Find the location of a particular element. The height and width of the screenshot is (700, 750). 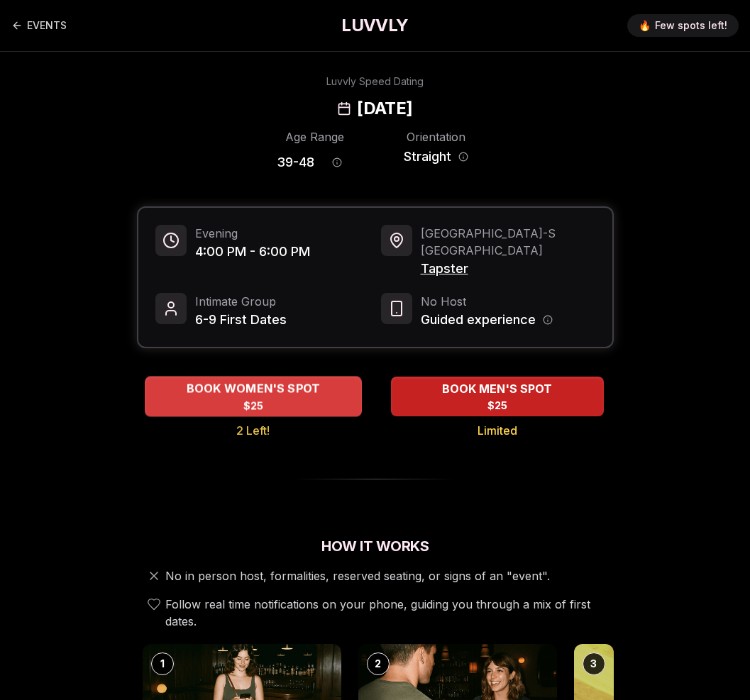

span: Evening is located at coordinates (253, 233).